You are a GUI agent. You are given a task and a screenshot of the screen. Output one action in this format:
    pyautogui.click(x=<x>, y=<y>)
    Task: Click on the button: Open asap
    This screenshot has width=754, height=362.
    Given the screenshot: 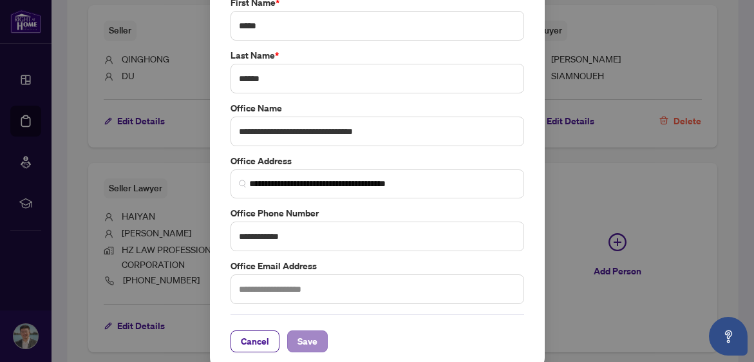 What is the action you would take?
    pyautogui.click(x=728, y=336)
    